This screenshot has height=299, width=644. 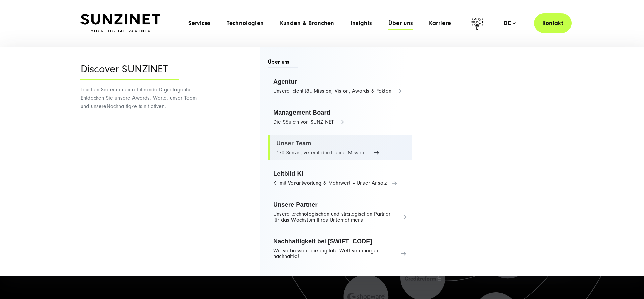 What do you see at coordinates (401, 23) in the screenshot?
I see `a: Über uns` at bounding box center [401, 23].